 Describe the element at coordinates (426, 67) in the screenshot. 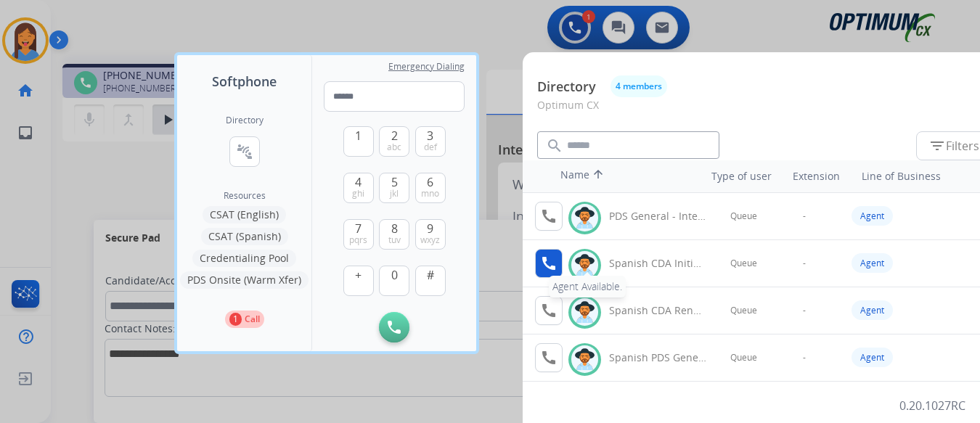

I see `span: Emergency Dialing` at that location.